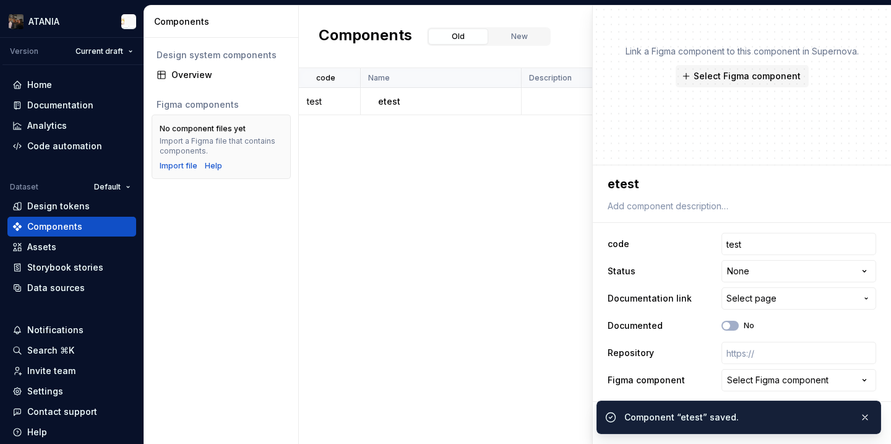 The width and height of the screenshot is (891, 444). I want to click on div: Dataset, so click(24, 187).